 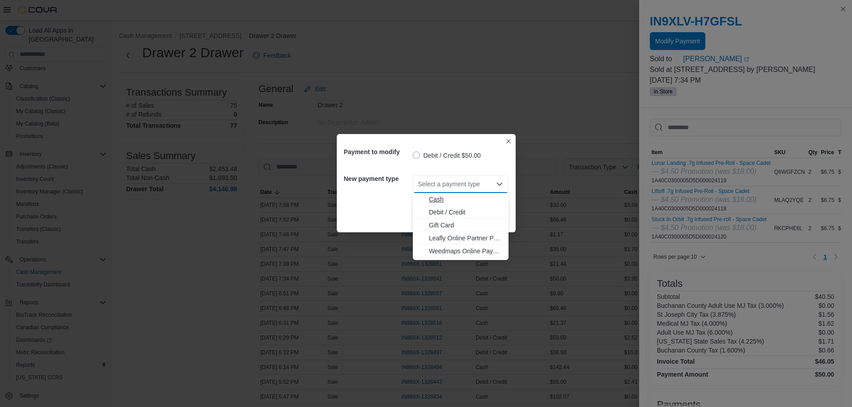 What do you see at coordinates (460, 225) in the screenshot?
I see `div: Choose from the following options` at bounding box center [460, 225].